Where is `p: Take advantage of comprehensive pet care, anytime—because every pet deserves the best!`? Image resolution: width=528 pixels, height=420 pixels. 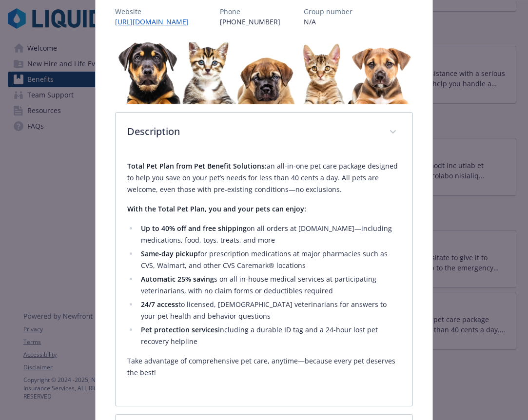
p: Take advantage of comprehensive pet care, anytime—because every pet deserves the best! is located at coordinates (264, 367).